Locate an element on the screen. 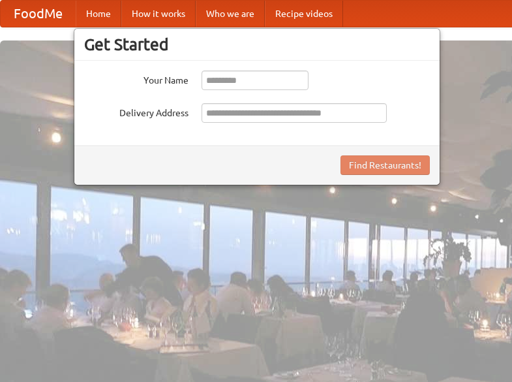  h3: Get Started is located at coordinates (257, 44).